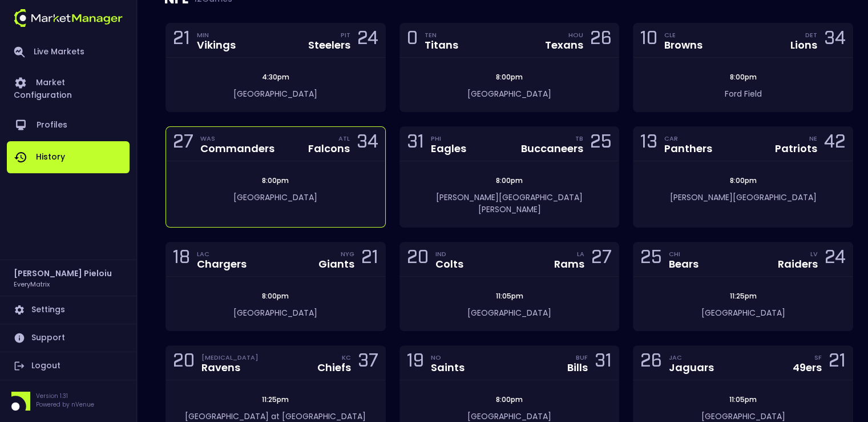 The height and width of the screenshot is (422, 868). Describe the element at coordinates (238, 138) in the screenshot. I see `div: WAS` at that location.